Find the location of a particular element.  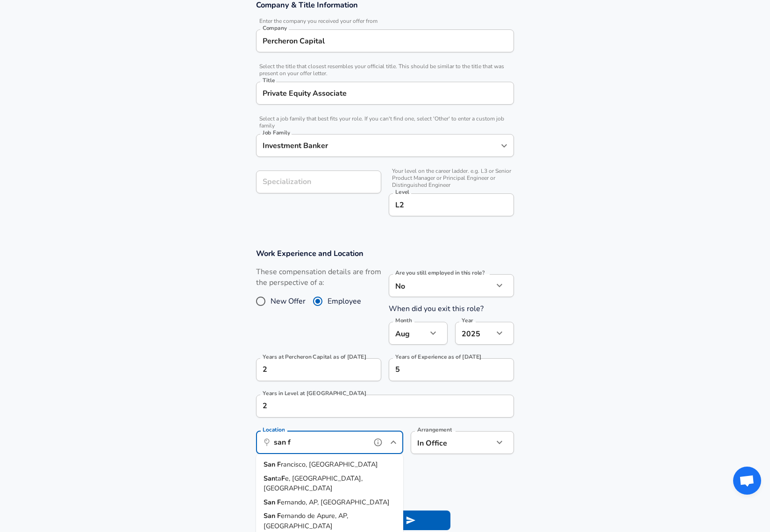

input: L3 is located at coordinates (452, 205).